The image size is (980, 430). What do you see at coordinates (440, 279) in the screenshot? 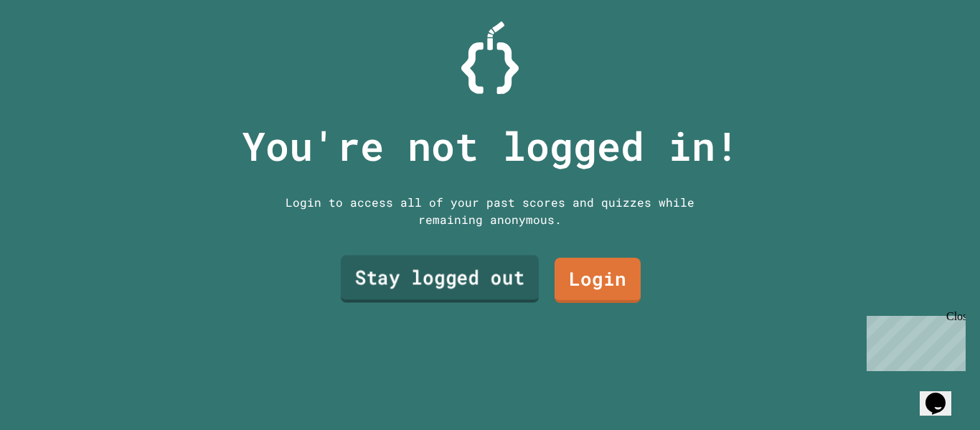
I see `a: Stay logged out` at bounding box center [440, 279].